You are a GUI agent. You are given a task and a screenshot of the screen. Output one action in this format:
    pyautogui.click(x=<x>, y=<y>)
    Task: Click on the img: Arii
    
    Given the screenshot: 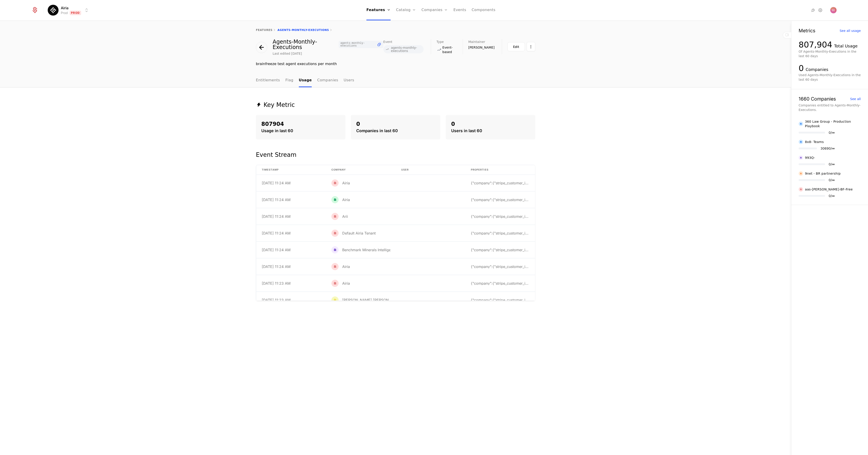 What is the action you would take?
    pyautogui.click(x=335, y=216)
    